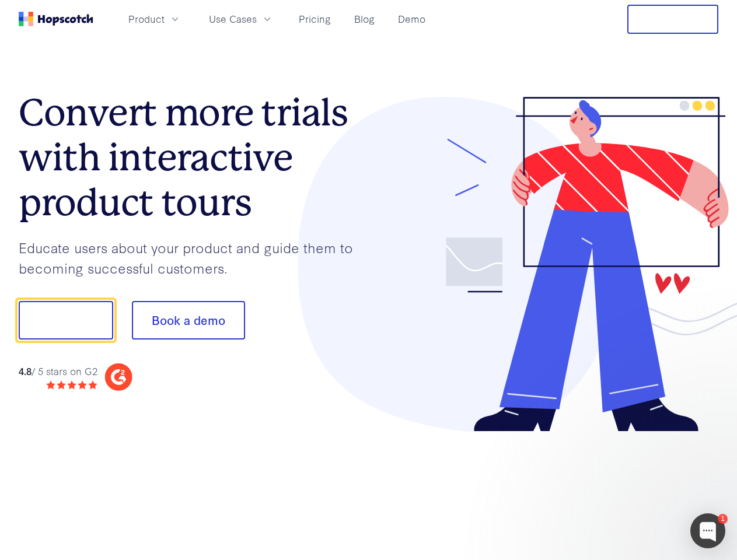  Describe the element at coordinates (241, 19) in the screenshot. I see `button: Use Cases` at that location.